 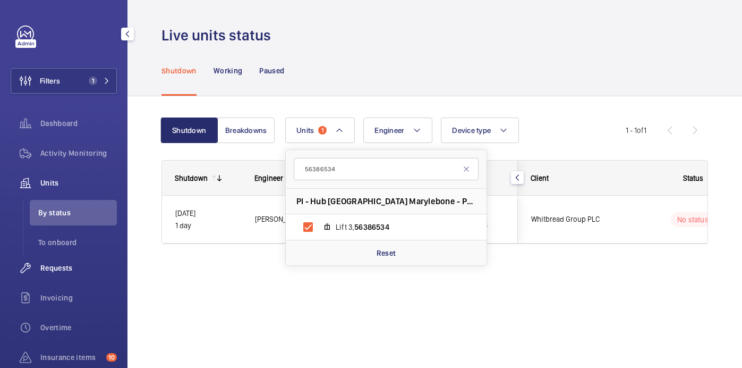 I want to click on span: 1 - 1 1, so click(x=636, y=130).